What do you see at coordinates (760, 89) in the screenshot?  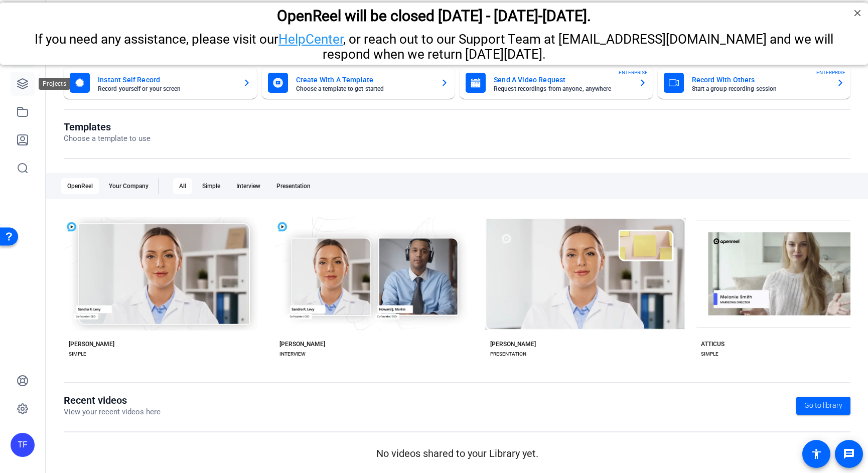 I see `mat-card-subtitle: Start a group recording session` at bounding box center [760, 89].